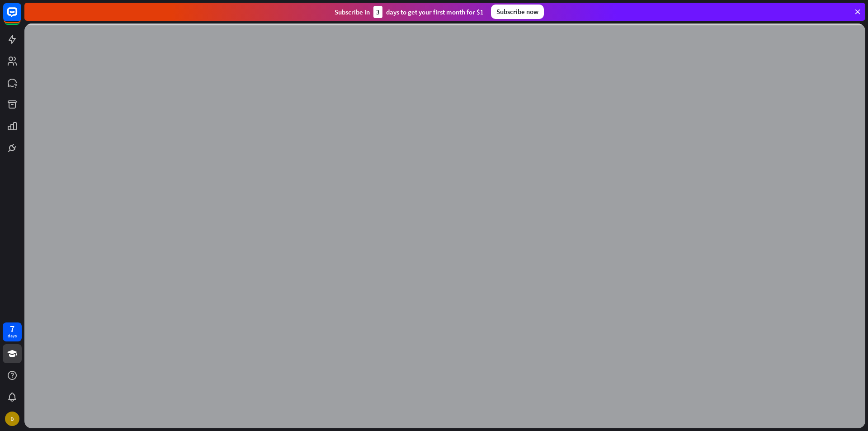 The height and width of the screenshot is (431, 868). I want to click on a: 7 days, so click(12, 332).